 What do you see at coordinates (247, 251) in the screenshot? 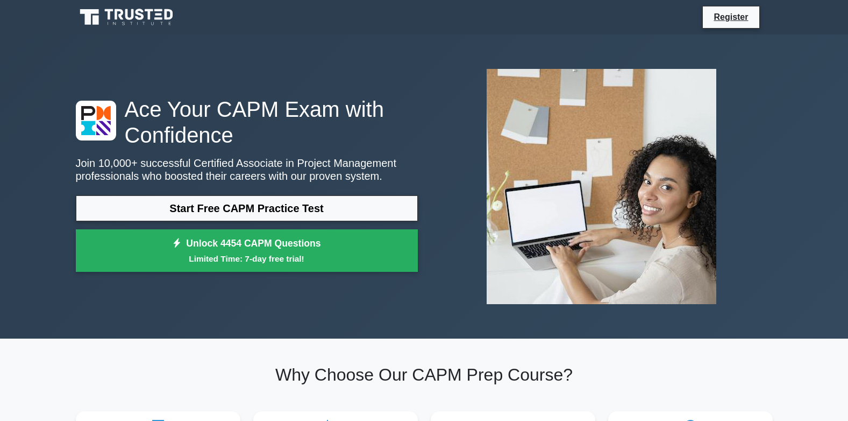
I see `a: Unlock 4454 CAPM QuestionsLimited Time: 7-day free trial!` at bounding box center [247, 251].